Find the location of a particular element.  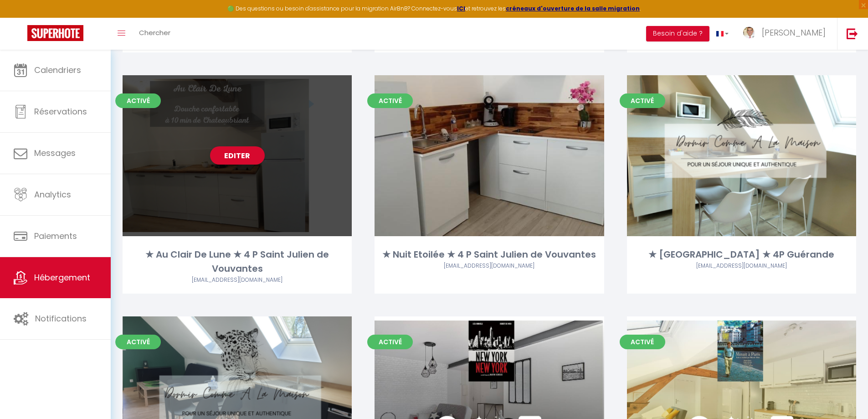

a: créneaux d'ouverture de la salle migration is located at coordinates (573, 9).